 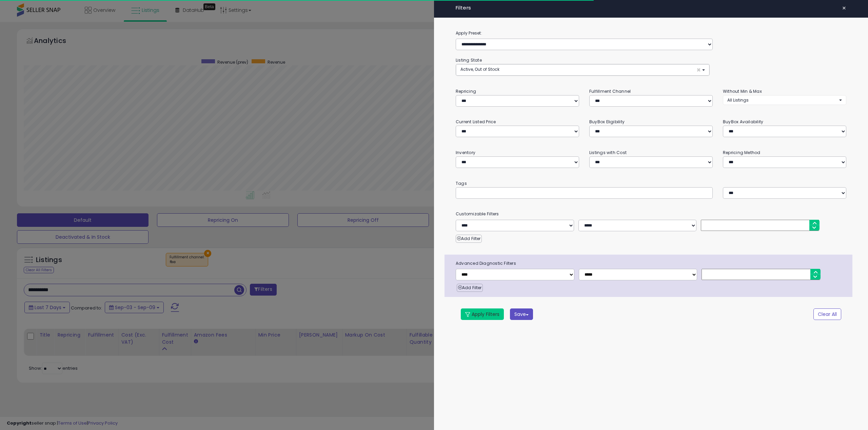 I want to click on span: Active, Out of Stock, so click(x=480, y=69).